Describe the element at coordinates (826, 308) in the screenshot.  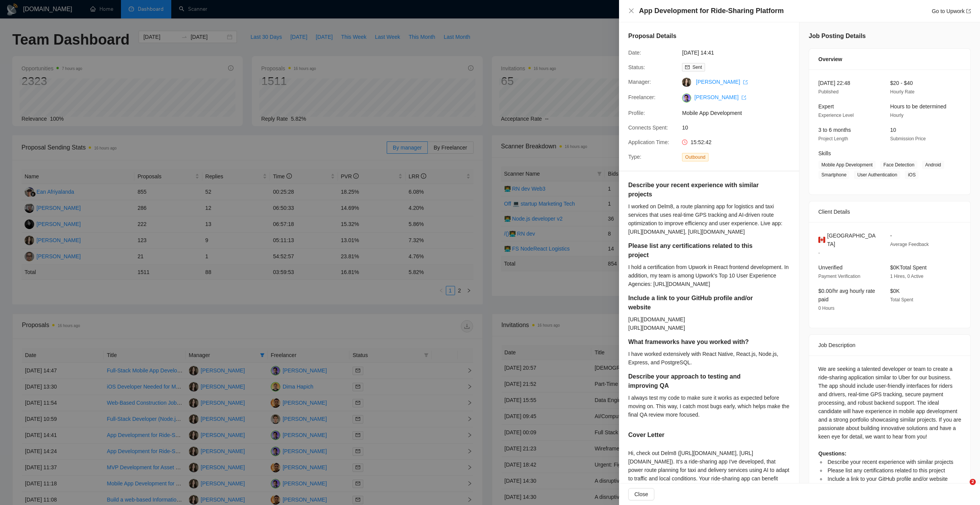
I see `span: 0 Hours` at that location.